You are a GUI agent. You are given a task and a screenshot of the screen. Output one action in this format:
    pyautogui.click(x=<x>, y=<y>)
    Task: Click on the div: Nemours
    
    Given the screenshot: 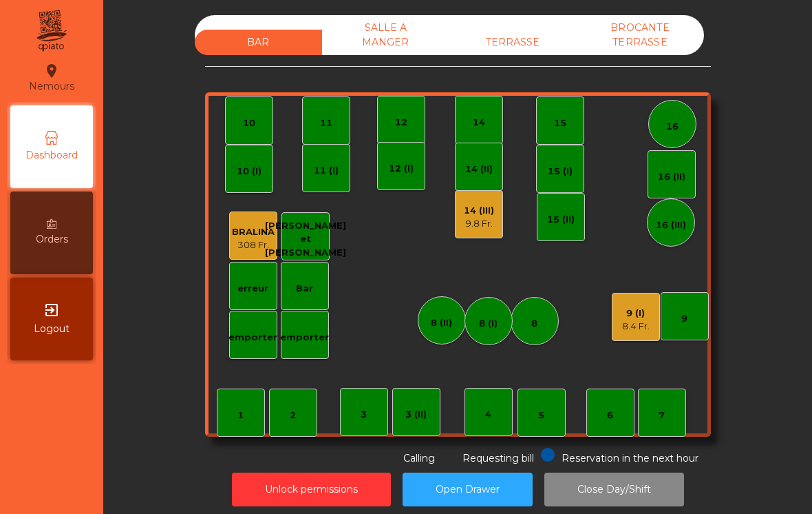 What is the action you would take?
    pyautogui.click(x=51, y=78)
    